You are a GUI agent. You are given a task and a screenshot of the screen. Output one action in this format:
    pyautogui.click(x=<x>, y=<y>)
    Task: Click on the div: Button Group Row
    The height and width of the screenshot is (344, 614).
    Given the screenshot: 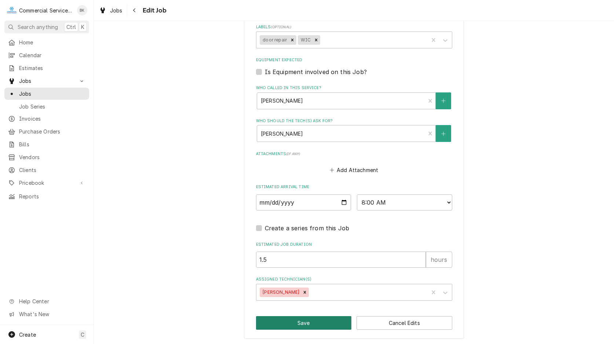 What is the action you would take?
    pyautogui.click(x=354, y=323)
    